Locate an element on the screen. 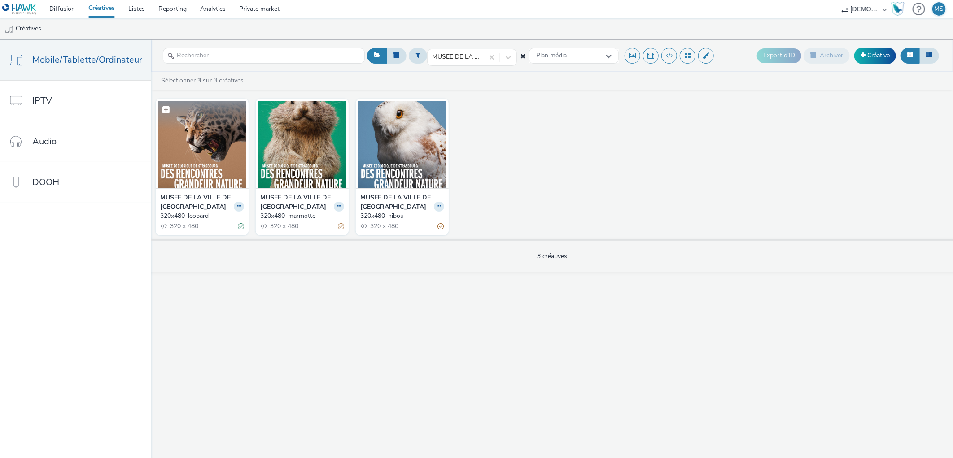 The image size is (953, 458). img: mobile is located at coordinates (9, 29).